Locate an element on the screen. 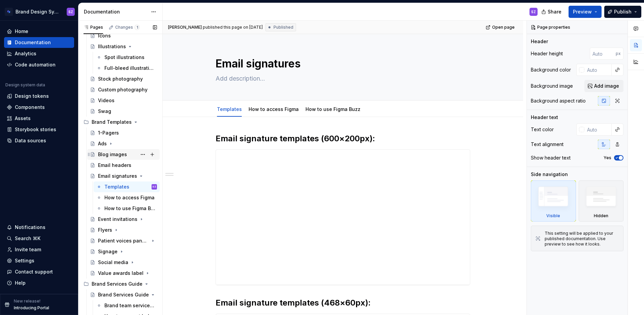 Image resolution: width=644 pixels, height=315 pixels. img: d4286e81-bf2d-465c-b469-1298f2b8eabd.png is located at coordinates (9, 12).